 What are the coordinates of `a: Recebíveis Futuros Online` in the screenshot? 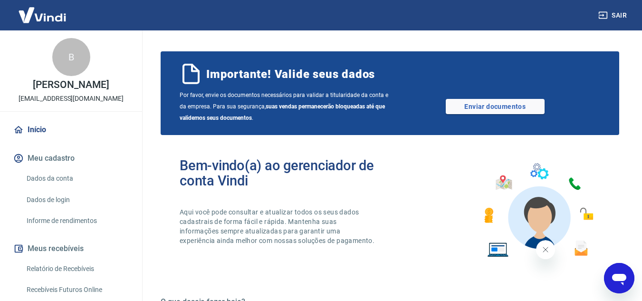 It's located at (76, 289).